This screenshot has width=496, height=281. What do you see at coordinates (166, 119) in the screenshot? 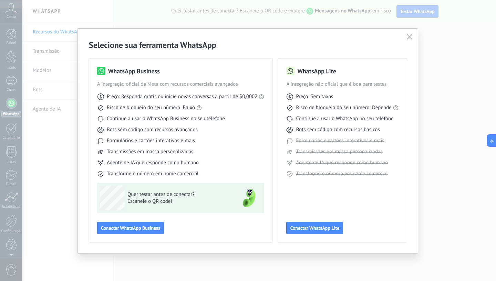
I see `span: Continue a usar o WhatsApp Business no seu telefone` at bounding box center [166, 119].